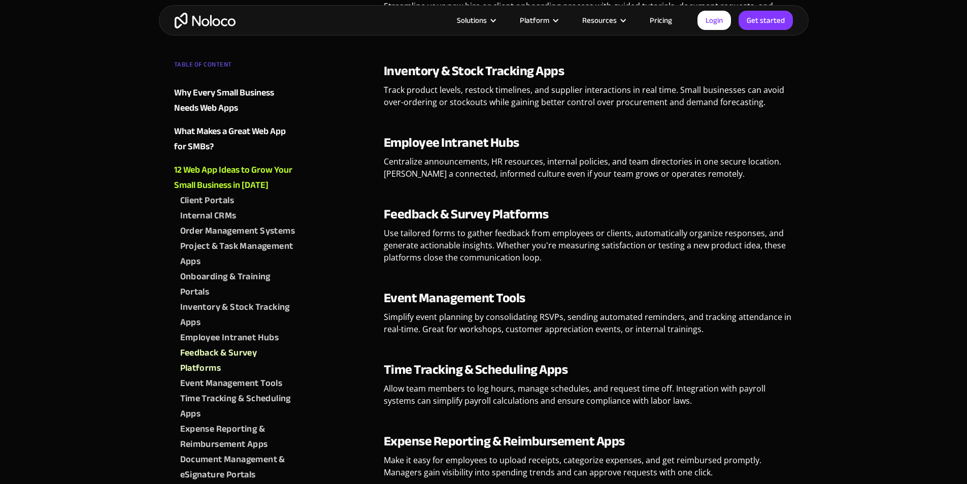  I want to click on a: Inventory & Stock Tracking Apps, so click(238, 315).